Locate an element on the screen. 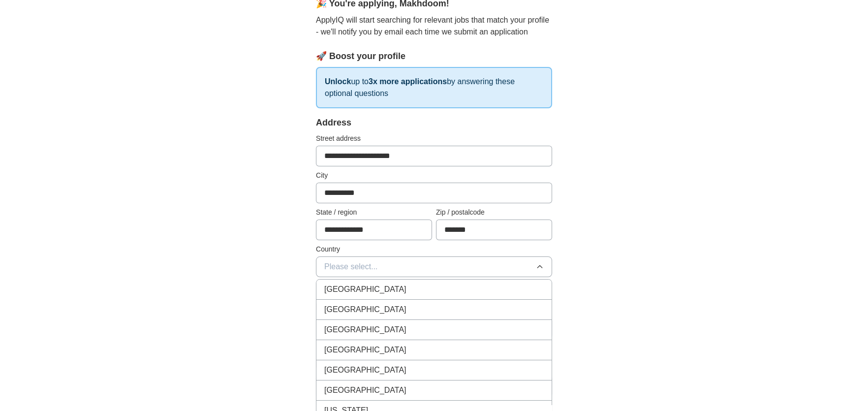 Image resolution: width=868 pixels, height=411 pixels. strong: Unlock is located at coordinates (337, 81).